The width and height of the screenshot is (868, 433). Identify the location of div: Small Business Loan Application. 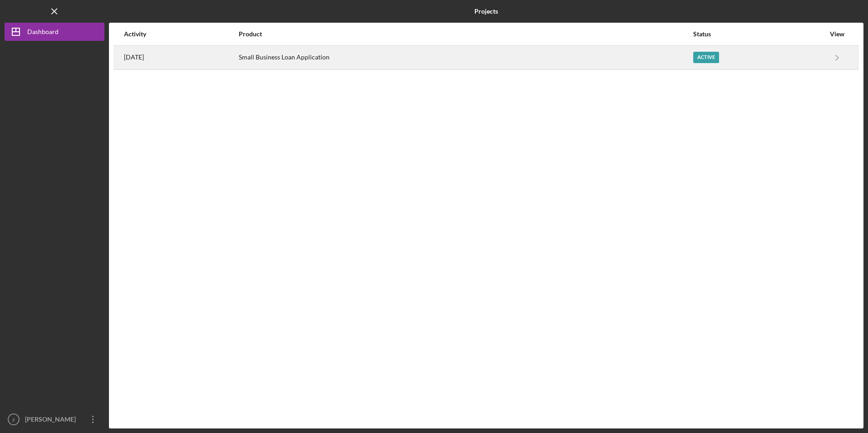
(466, 58).